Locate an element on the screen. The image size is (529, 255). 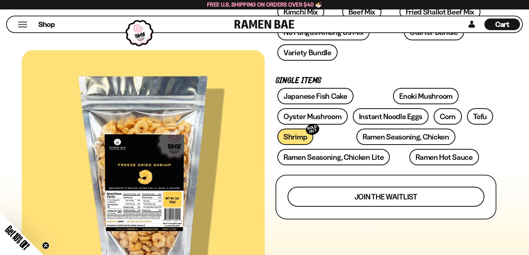
a: Instant Noodle Eggs is located at coordinates (391, 116).